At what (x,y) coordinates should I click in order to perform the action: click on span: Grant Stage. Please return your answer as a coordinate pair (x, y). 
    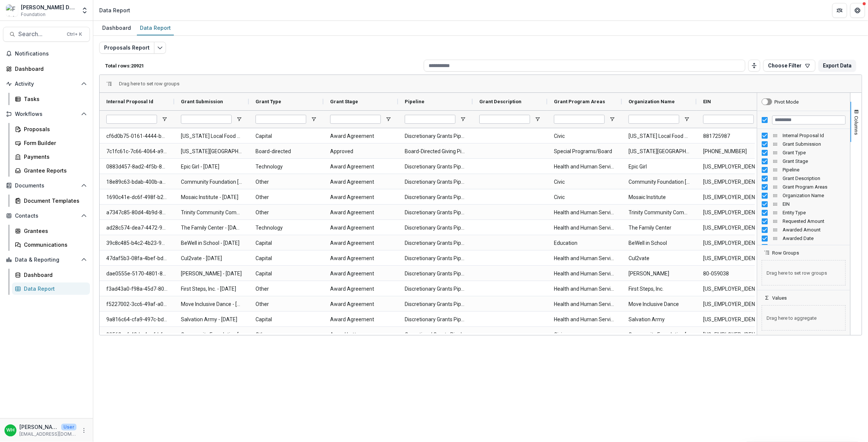
    Looking at the image, I should click on (814, 161).